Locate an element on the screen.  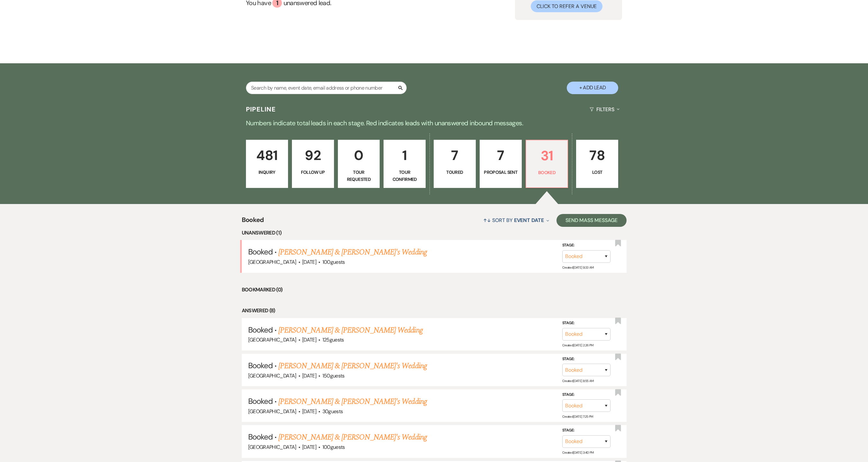
a: 481Inquiry is located at coordinates (267, 164).